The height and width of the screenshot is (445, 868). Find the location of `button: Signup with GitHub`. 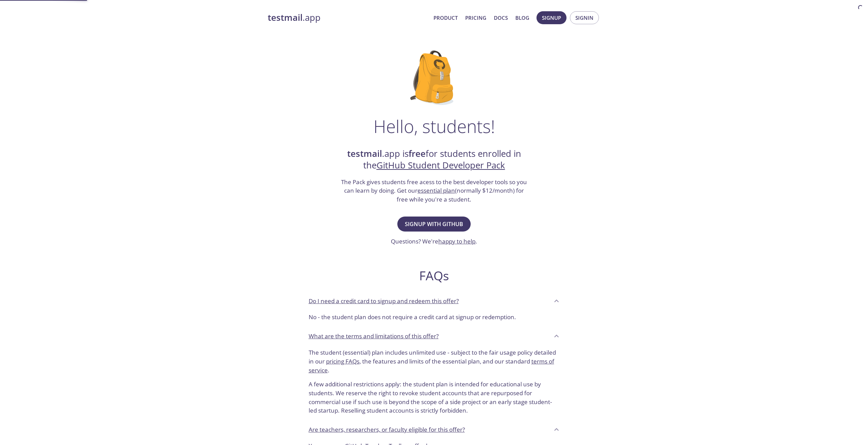

button: Signup with GitHub is located at coordinates (434, 224).